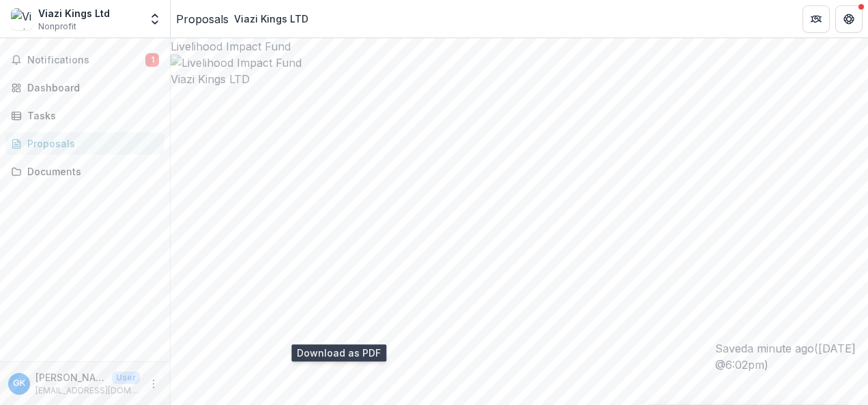 The width and height of the screenshot is (868, 405). Describe the element at coordinates (155, 19) in the screenshot. I see `button: Open entity switcher` at that location.